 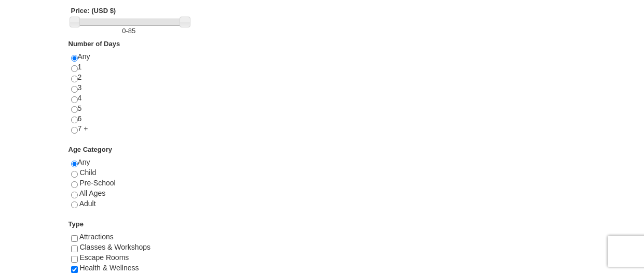 I want to click on span: Child, so click(x=88, y=173).